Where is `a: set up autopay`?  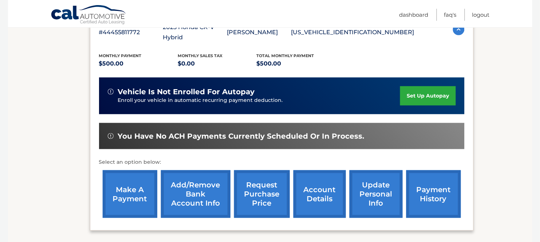
a: set up autopay is located at coordinates (428, 96).